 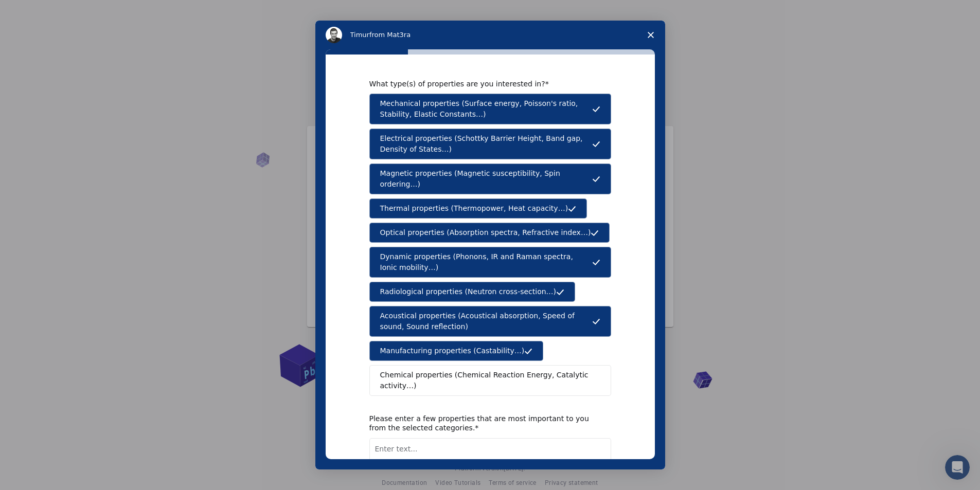 I want to click on span: Close survey, so click(x=651, y=35).